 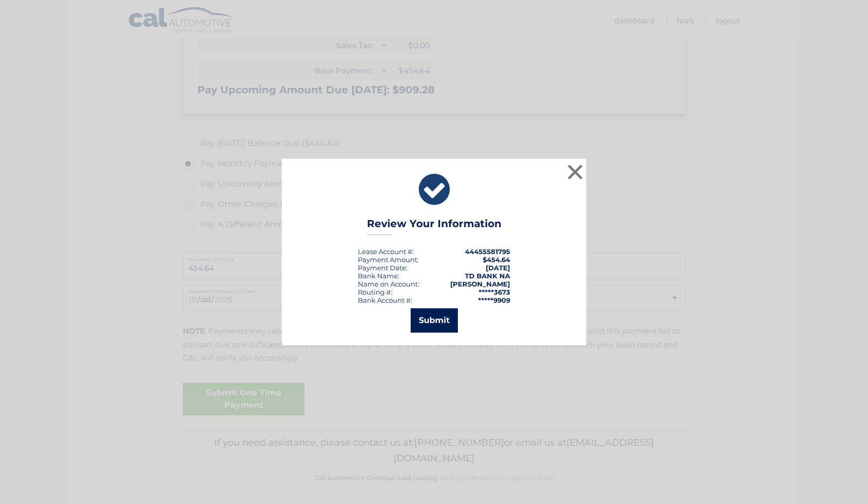 I want to click on h3: Review Your Information, so click(x=434, y=226).